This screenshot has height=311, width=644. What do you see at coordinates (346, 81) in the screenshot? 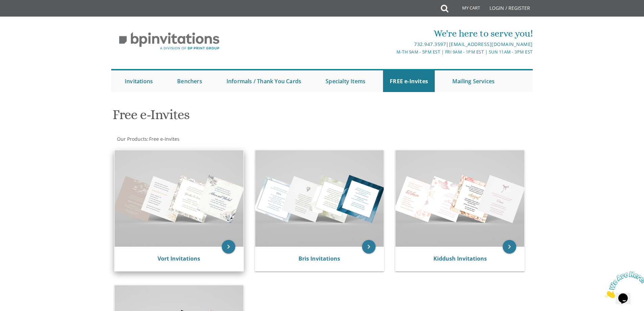
I see `a: Specialty Items` at bounding box center [346, 81].